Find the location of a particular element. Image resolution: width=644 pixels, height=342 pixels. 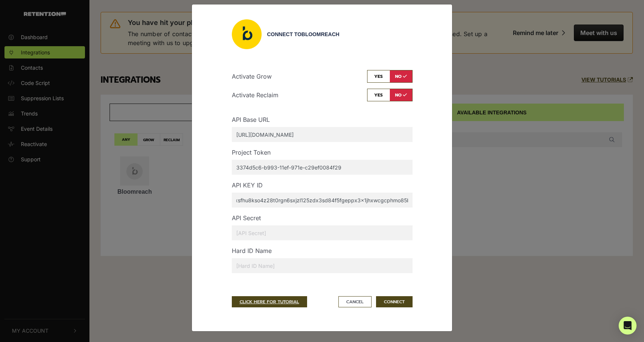

label: API Secret is located at coordinates (247, 218).